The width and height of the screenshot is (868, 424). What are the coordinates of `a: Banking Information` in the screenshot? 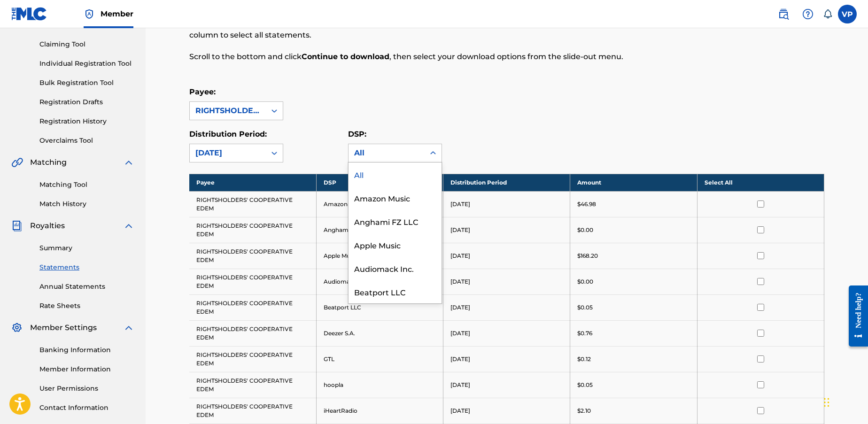 It's located at (87, 349).